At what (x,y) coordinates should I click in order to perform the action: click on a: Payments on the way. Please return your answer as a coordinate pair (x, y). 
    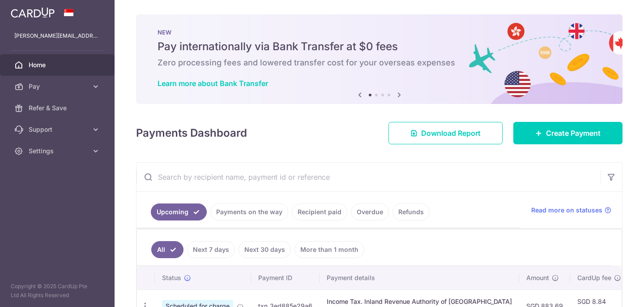
    Looking at the image, I should click on (249, 212).